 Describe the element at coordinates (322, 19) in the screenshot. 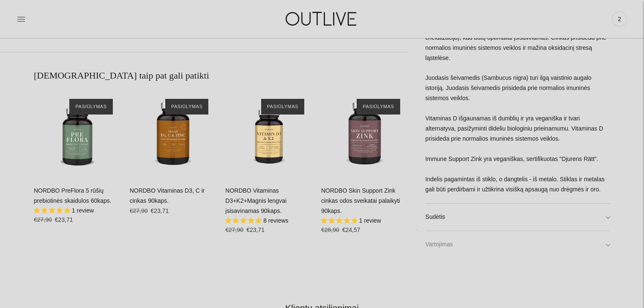

I see `img: OUTLIVE` at that location.